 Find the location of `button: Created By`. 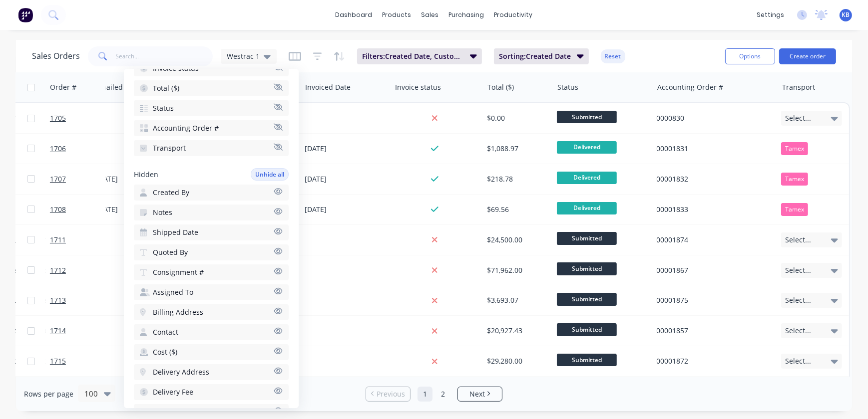

button: Created By is located at coordinates (211, 193).